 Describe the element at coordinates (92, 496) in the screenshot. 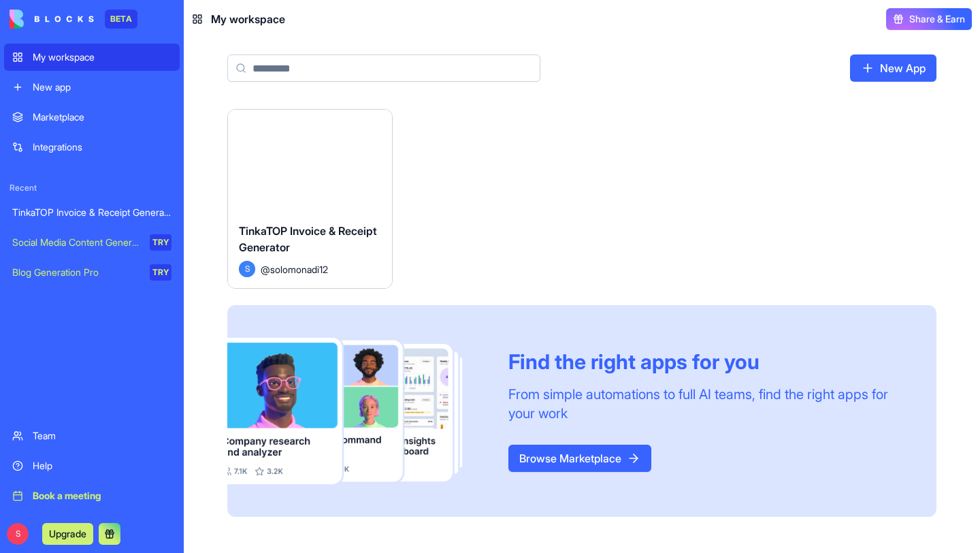

I see `a: Book a meeting` at that location.